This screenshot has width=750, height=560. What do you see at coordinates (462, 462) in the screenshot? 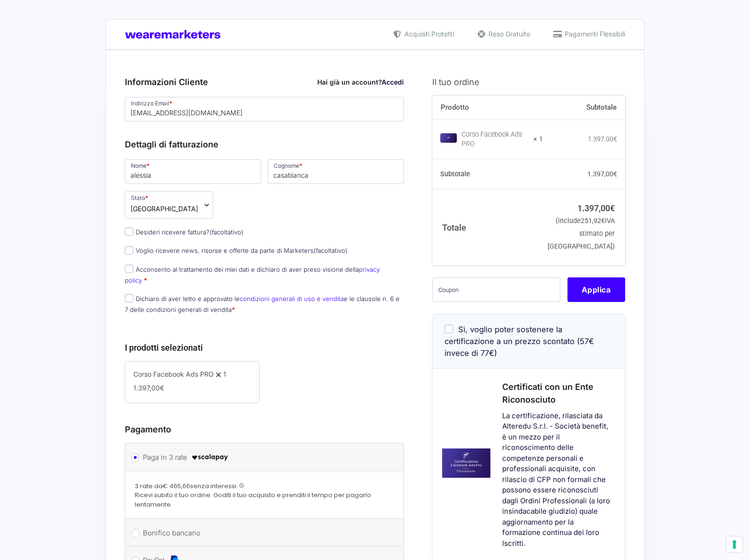
I see `img: Schermata-2023-01-03-alle-15.10.31-300x181.png` at bounding box center [462, 462].